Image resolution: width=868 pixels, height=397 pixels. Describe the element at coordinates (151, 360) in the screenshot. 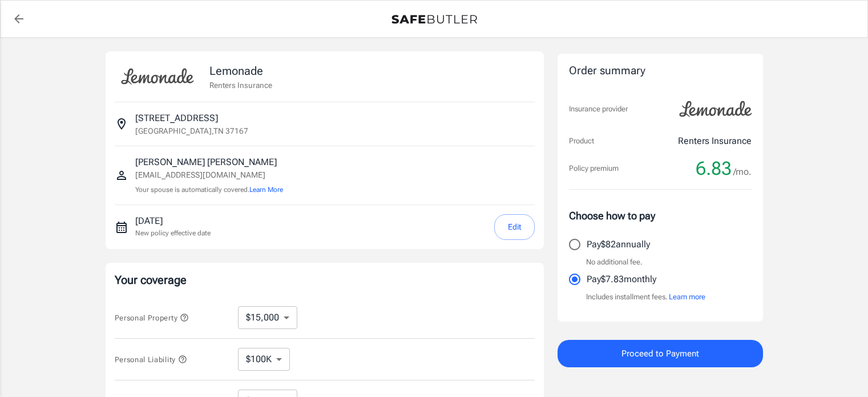

I see `button: Personal Liability` at that location.